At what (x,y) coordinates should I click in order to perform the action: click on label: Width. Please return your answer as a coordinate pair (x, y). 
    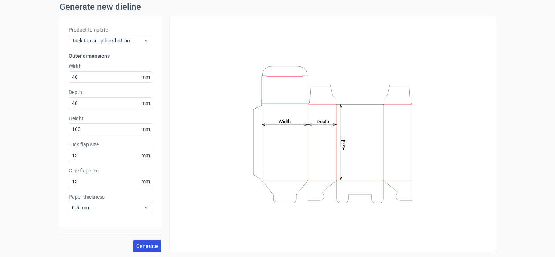
    Looking at the image, I should click on (110, 66).